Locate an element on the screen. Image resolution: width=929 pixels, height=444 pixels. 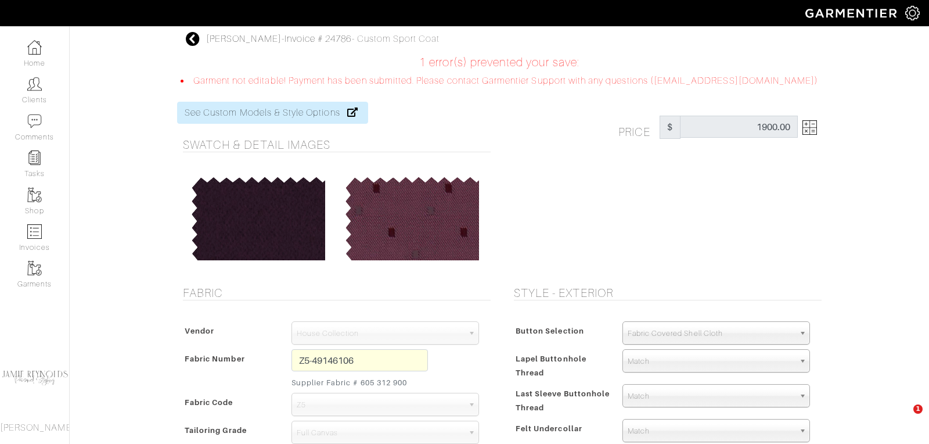
span: Felt Undercollar is located at coordinates (549, 428).